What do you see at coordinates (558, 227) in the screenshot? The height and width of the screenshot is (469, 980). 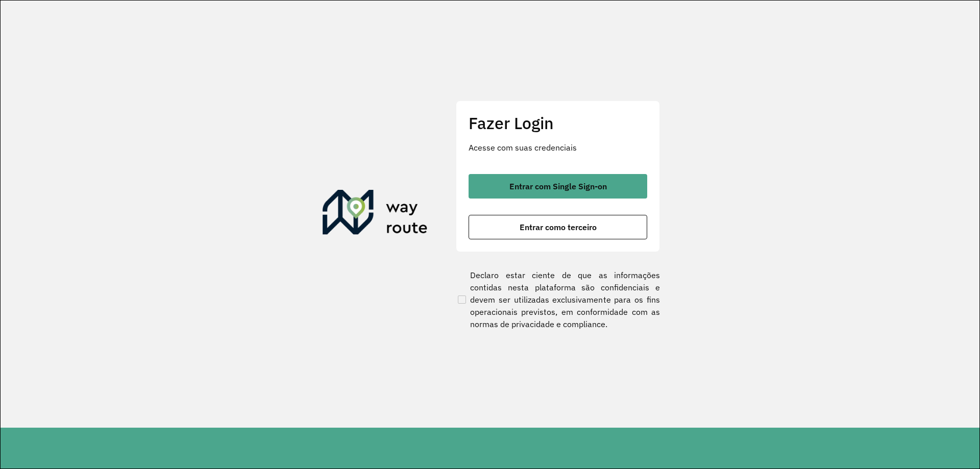 I see `span: Entrar como terceiro` at bounding box center [558, 227].